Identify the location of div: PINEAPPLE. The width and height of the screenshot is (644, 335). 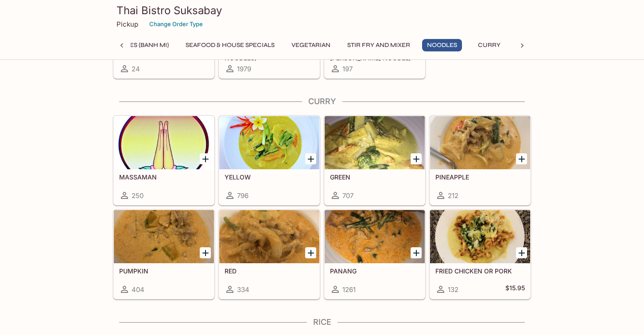
(480, 143).